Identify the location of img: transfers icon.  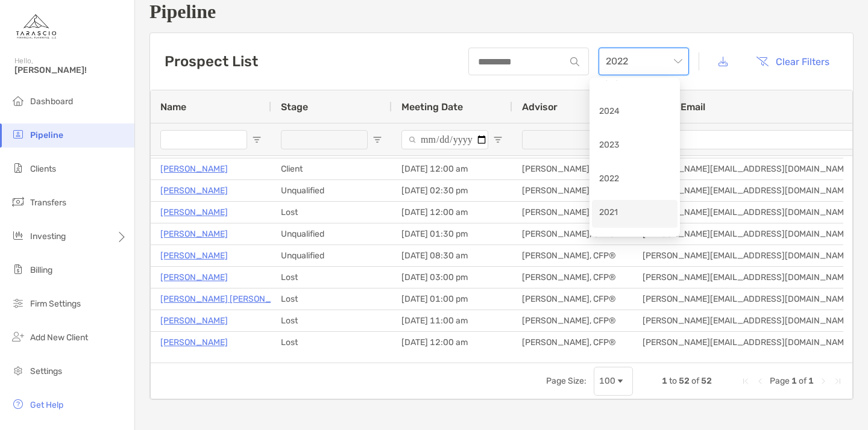
(18, 202).